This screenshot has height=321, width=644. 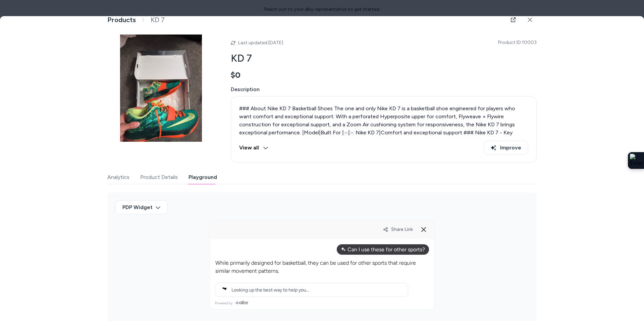 What do you see at coordinates (142, 207) in the screenshot?
I see `button: PDP Widget` at bounding box center [142, 207].